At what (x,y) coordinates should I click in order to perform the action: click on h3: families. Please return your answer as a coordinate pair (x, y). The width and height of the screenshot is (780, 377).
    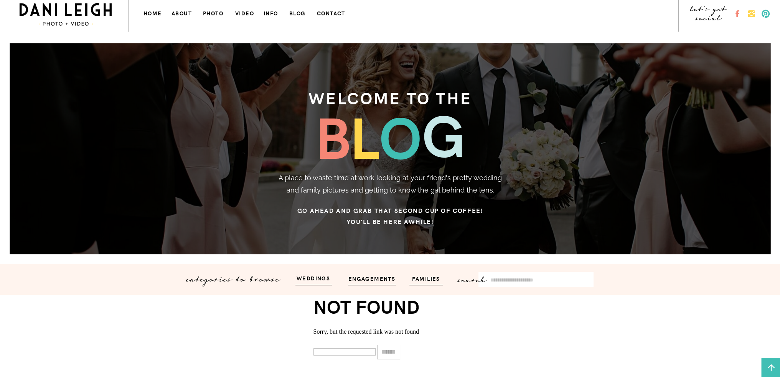
    Looking at the image, I should click on (426, 278).